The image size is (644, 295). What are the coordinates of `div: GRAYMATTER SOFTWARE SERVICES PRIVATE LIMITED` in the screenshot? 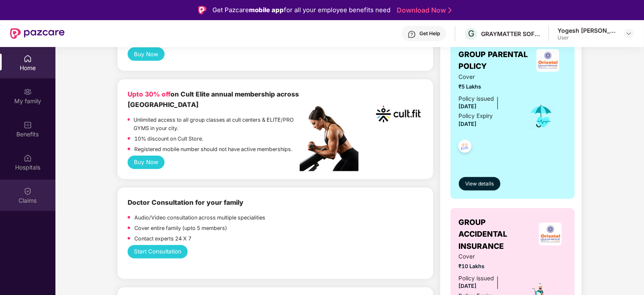 It's located at (511, 34).